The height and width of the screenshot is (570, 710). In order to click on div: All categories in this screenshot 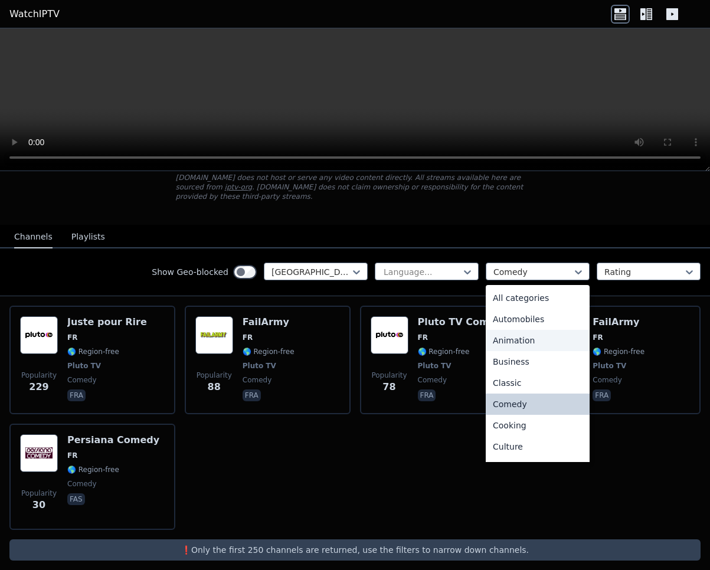, I will do `click(538, 298)`.